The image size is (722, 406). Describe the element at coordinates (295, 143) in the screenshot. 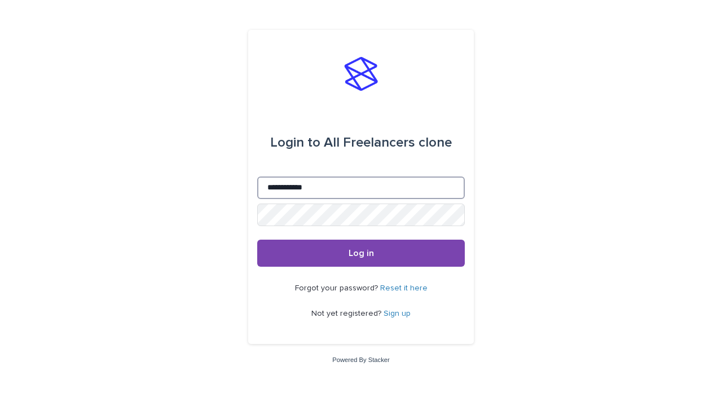

I see `span: Login to` at that location.